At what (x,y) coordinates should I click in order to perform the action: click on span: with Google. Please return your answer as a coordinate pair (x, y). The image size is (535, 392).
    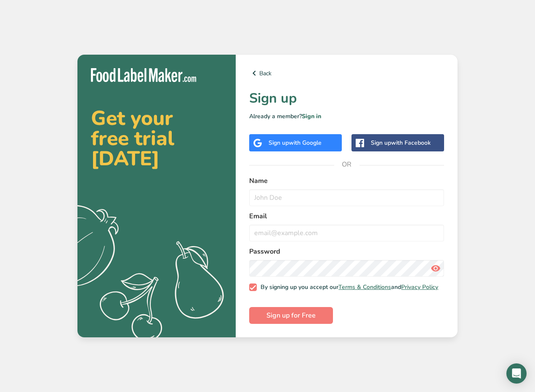
    Looking at the image, I should click on (305, 143).